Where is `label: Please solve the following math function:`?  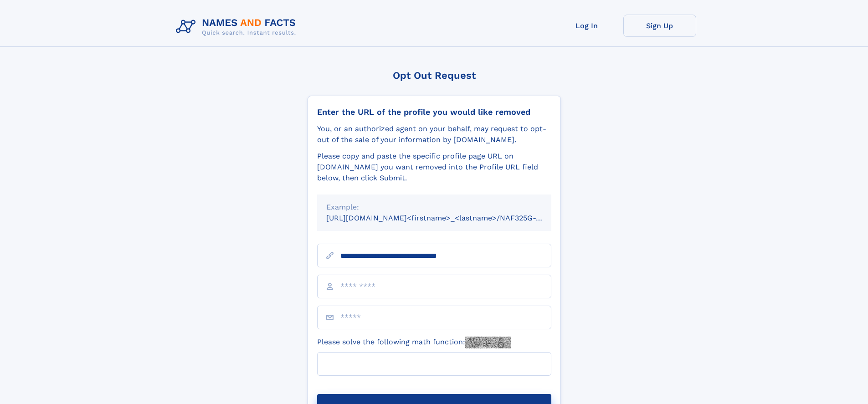
label: Please solve the following math function: is located at coordinates (414, 343).